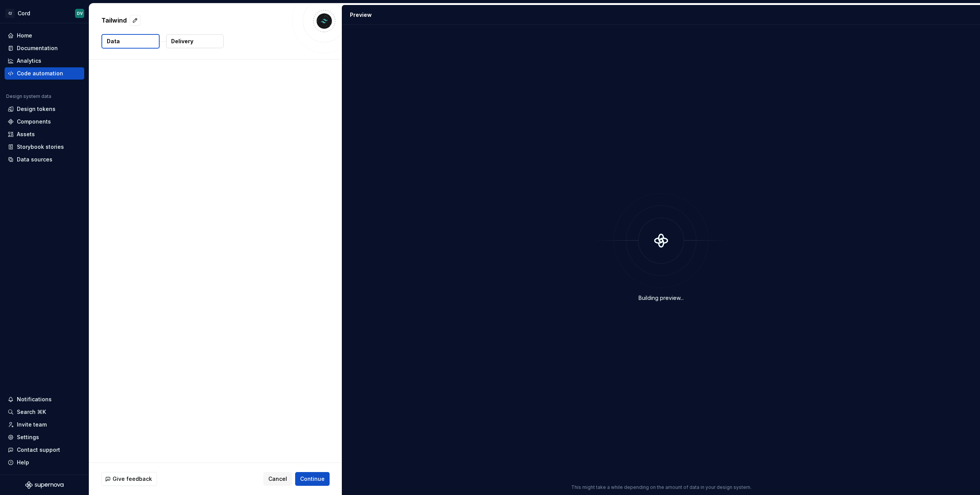 The width and height of the screenshot is (980, 495). Describe the element at coordinates (45, 36) in the screenshot. I see `a: Home` at that location.